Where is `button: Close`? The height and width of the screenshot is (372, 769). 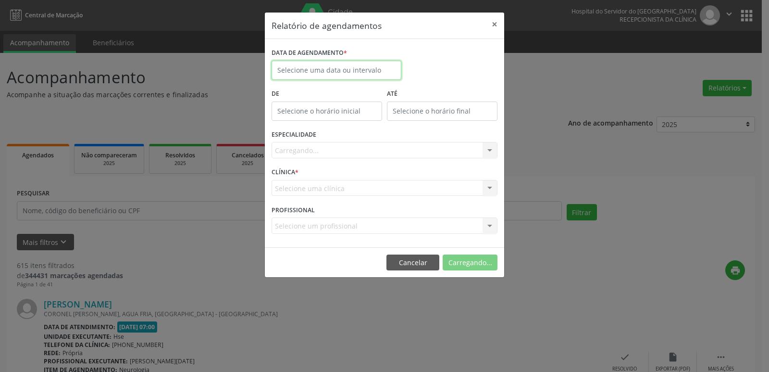
button: Close is located at coordinates (495, 24).